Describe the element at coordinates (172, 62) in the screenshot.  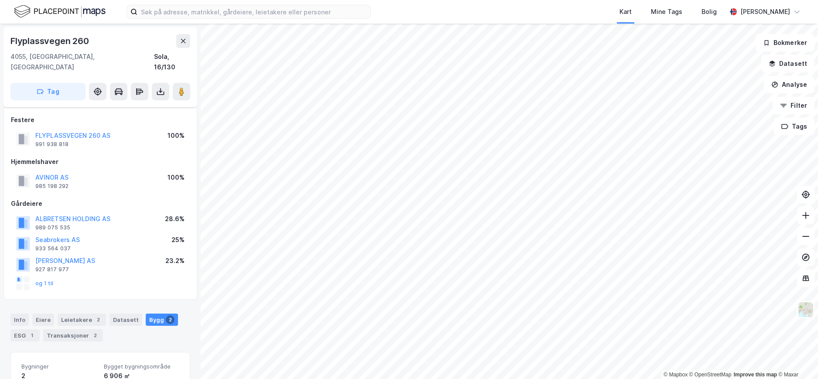
I see `div: Sola, 16/130` at that location.